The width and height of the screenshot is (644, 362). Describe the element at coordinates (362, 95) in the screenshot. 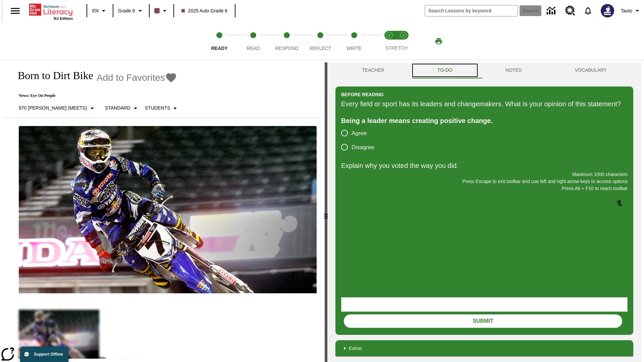

I see `h2: Before Reading` at that location.